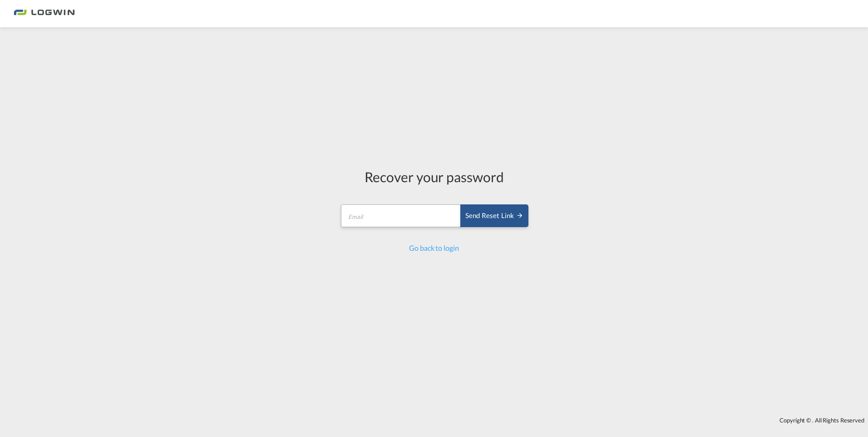 Image resolution: width=868 pixels, height=437 pixels. What do you see at coordinates (434, 177) in the screenshot?
I see `div: Recover your password` at bounding box center [434, 177].